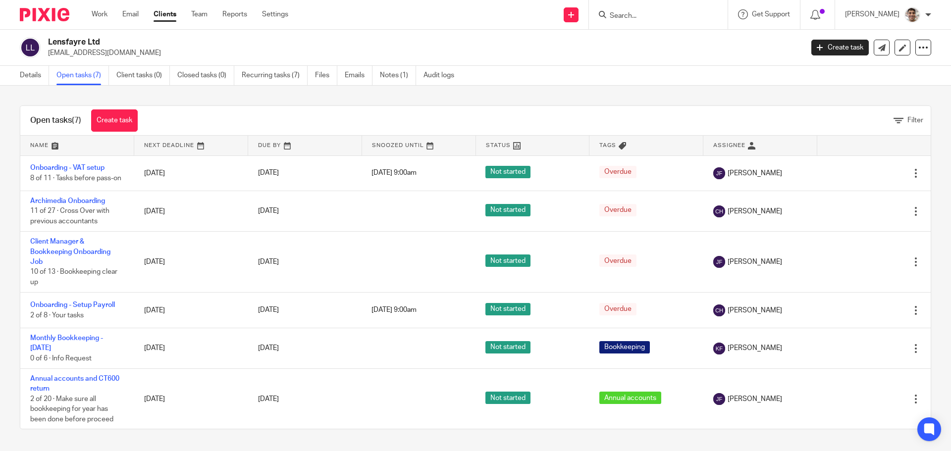 The height and width of the screenshot is (451, 951). I want to click on a: Onboarding - Setup Payroll, so click(72, 305).